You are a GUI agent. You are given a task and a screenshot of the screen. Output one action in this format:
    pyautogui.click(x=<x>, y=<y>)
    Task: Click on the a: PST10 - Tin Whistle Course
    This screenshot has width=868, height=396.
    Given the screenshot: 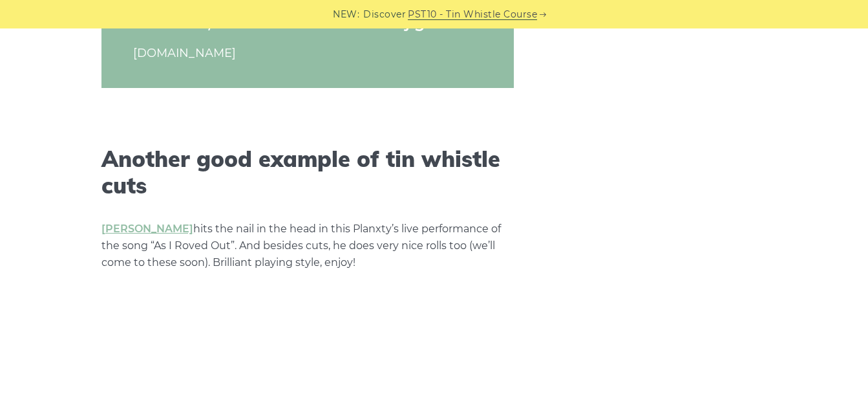 What is the action you would take?
    pyautogui.click(x=472, y=14)
    